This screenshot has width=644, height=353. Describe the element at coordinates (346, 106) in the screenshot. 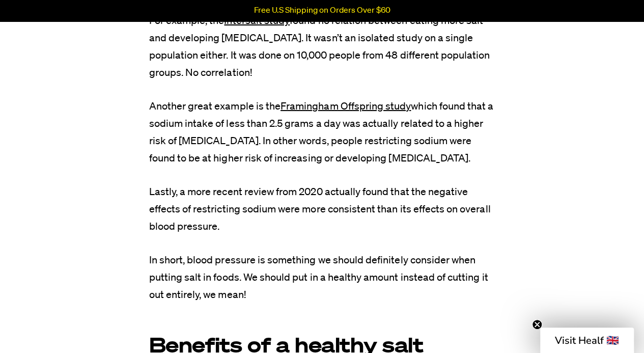

I see `a: Framingham Offspring study` at that location.